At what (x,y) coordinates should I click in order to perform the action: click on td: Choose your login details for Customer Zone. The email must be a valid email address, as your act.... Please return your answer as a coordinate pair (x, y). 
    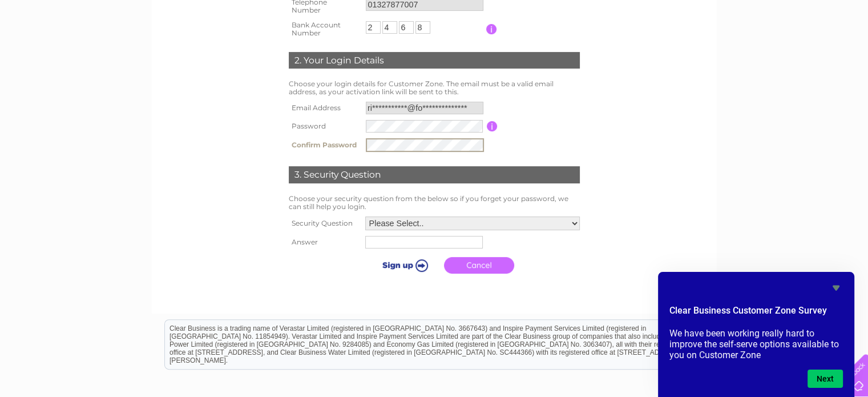
    Looking at the image, I should click on (435, 88).